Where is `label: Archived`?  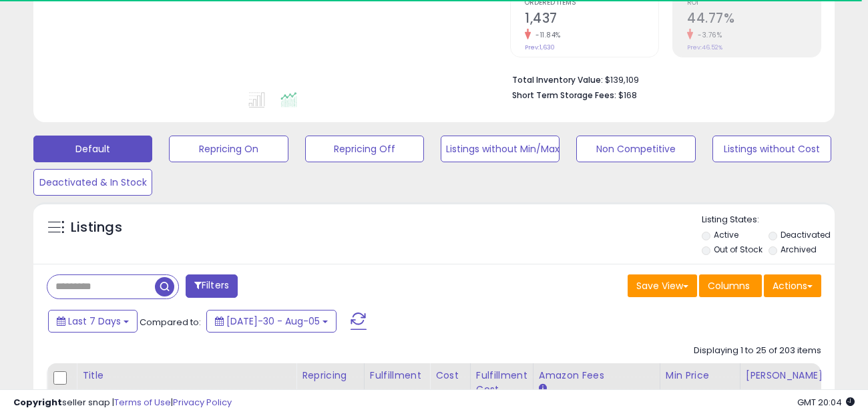 label: Archived is located at coordinates (798, 249).